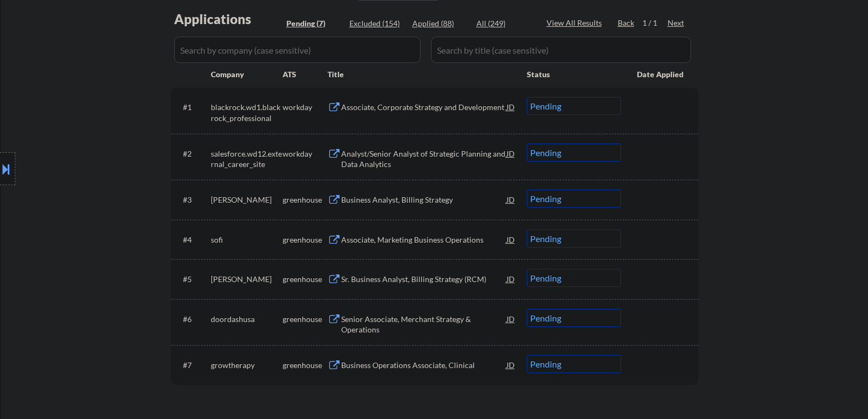 This screenshot has width=868, height=419. I want to click on div: ATS, so click(305, 74).